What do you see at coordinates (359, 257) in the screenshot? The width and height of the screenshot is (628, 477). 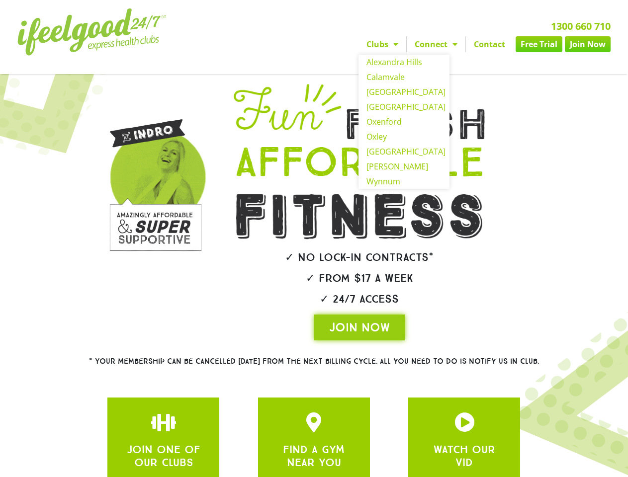 I see `h2: ✓ No lock-in contracts*` at bounding box center [359, 257].